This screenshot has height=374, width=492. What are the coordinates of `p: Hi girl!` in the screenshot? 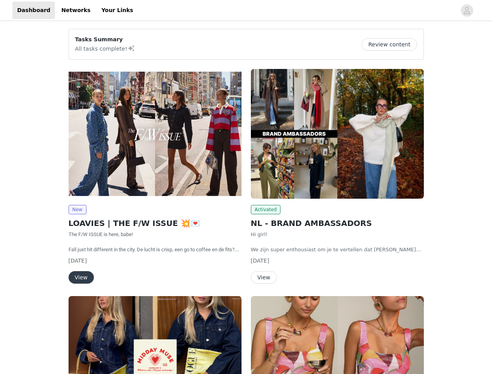 It's located at (338, 235).